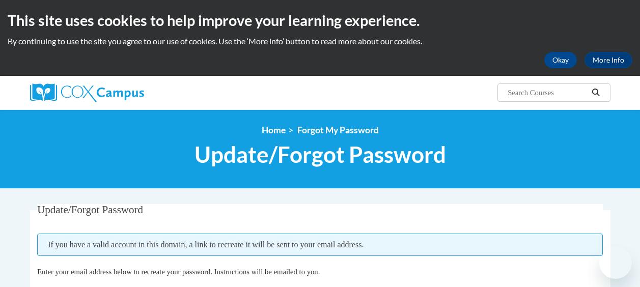  What do you see at coordinates (122, 93) in the screenshot?
I see `a: Cox Campus` at bounding box center [122, 93].